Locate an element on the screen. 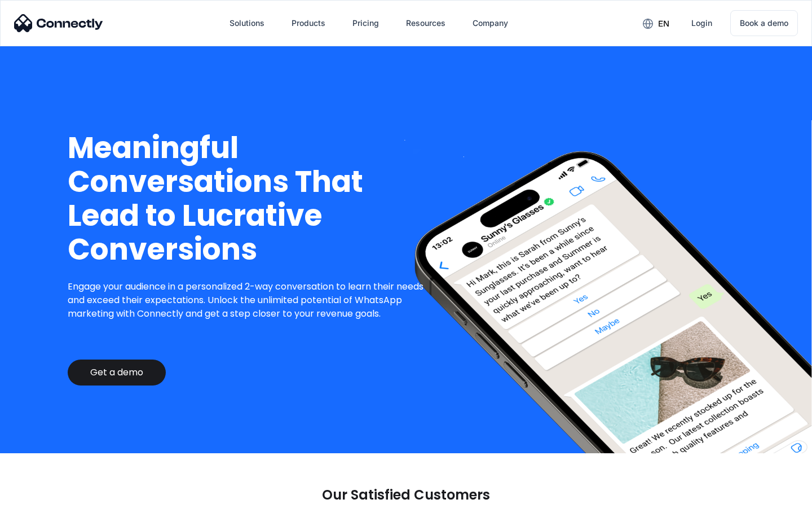  a: Pricing is located at coordinates (365, 23).